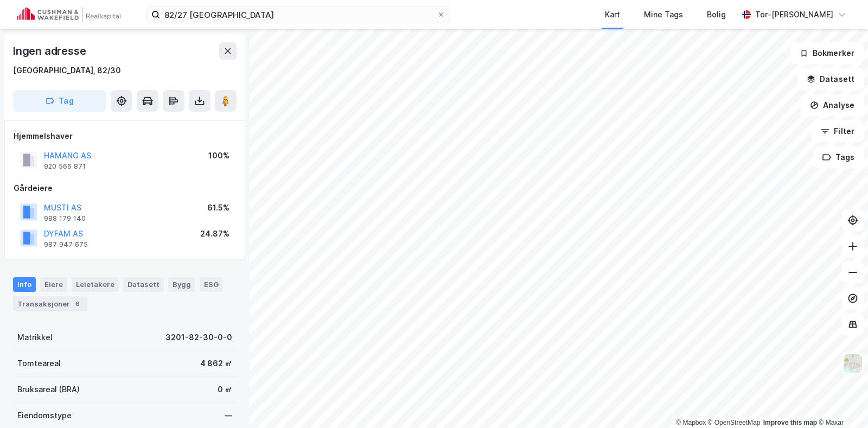 The height and width of the screenshot is (428, 868). What do you see at coordinates (78, 303) in the screenshot?
I see `div: 6` at bounding box center [78, 303].